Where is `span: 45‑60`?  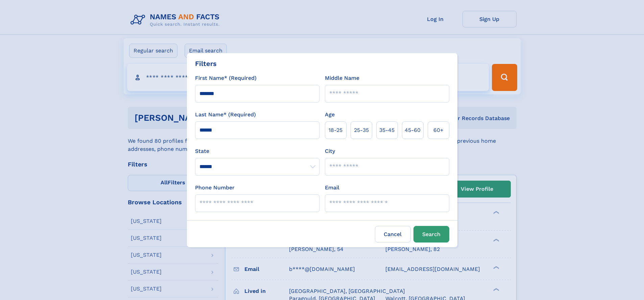 span: 45‑60 is located at coordinates (412, 130).